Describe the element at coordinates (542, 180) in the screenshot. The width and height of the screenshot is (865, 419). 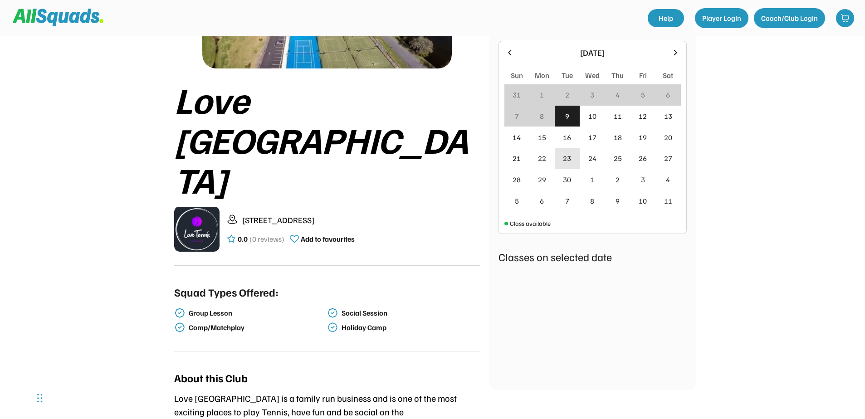
I see `div: 29` at that location.